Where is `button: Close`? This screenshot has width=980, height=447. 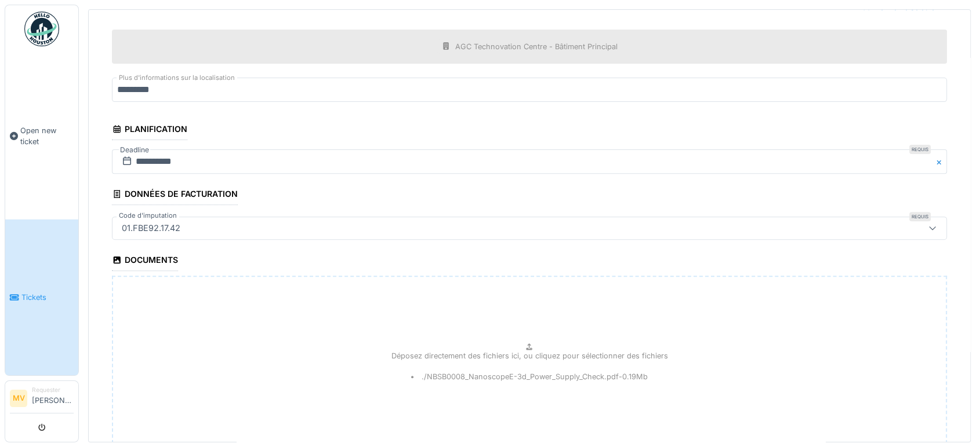 button: Close is located at coordinates (940, 162).